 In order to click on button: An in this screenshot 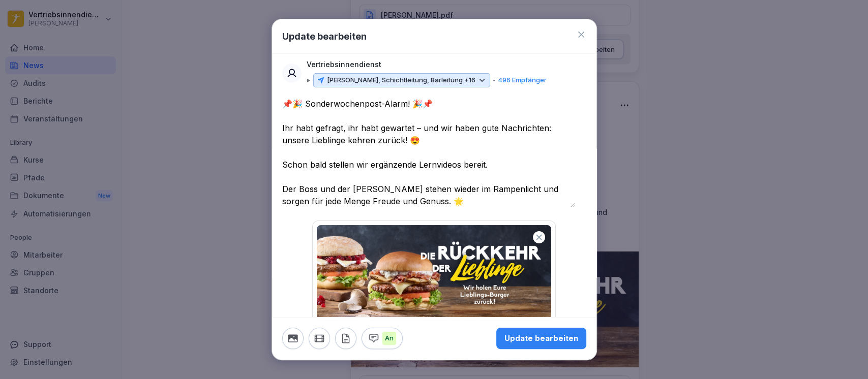, I will do `click(382, 339)`.